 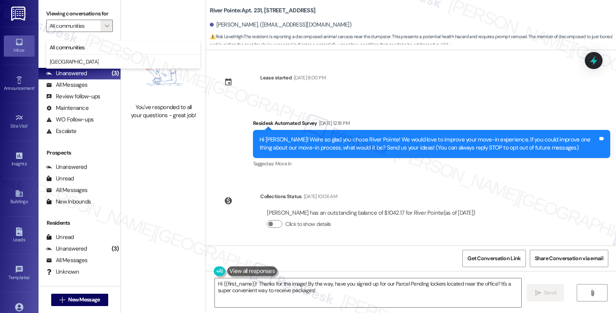 What do you see at coordinates (75, 26) in the screenshot?
I see `input: All communities` at bounding box center [75, 26].